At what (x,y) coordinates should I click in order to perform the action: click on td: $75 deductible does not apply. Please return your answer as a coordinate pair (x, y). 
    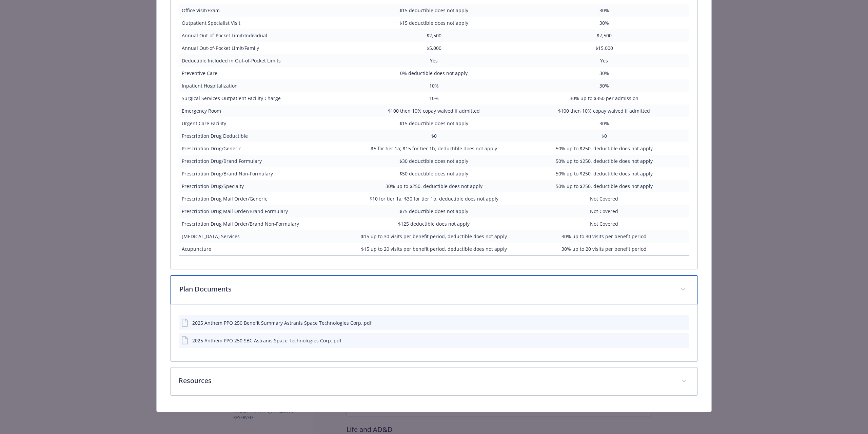
    Looking at the image, I should click on (434, 211).